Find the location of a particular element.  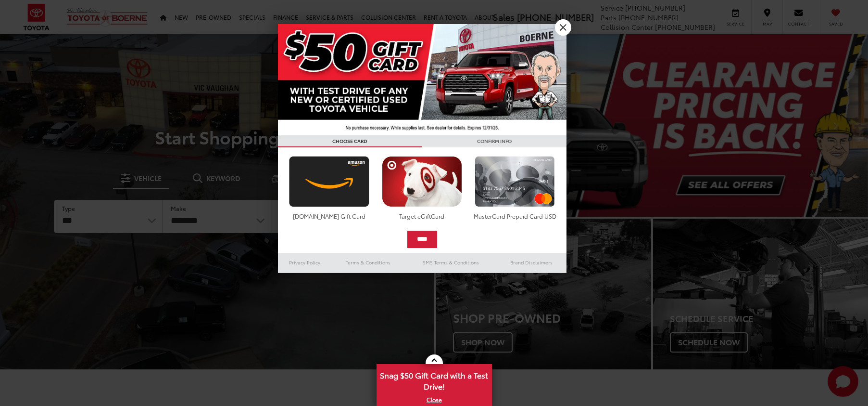

img: targetcard.png is located at coordinates (422, 181).